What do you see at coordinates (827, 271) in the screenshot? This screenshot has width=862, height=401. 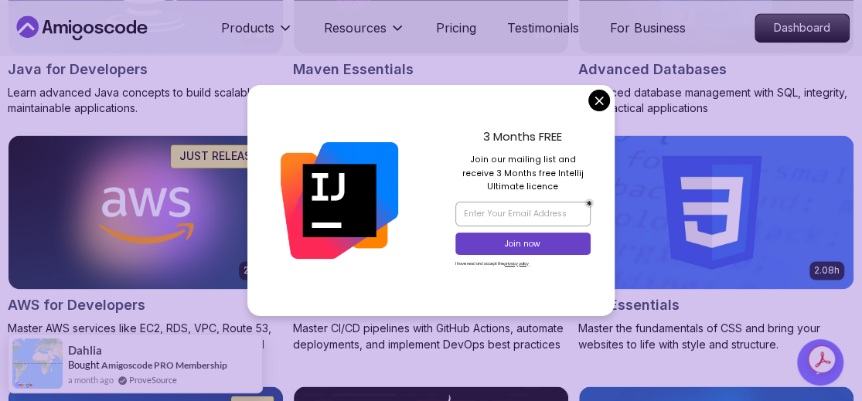 I see `p: 2.08h` at bounding box center [827, 271].